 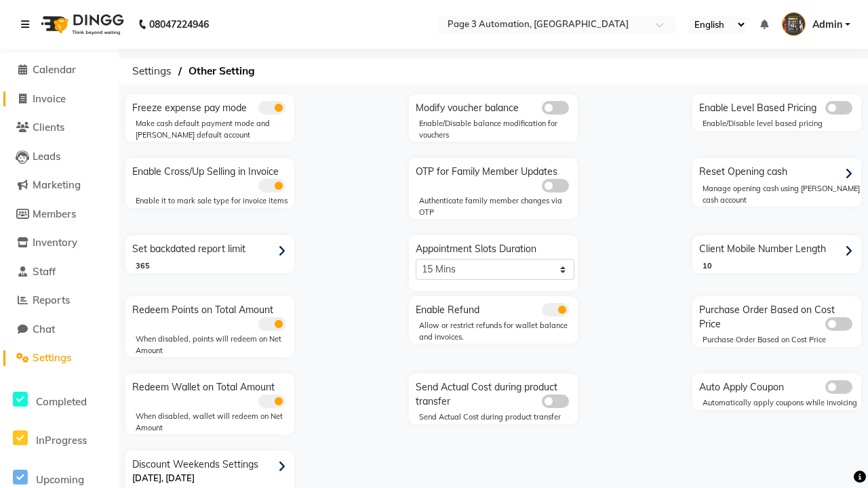 I want to click on div: Redeem Wallet on Total Amount, so click(x=211, y=392).